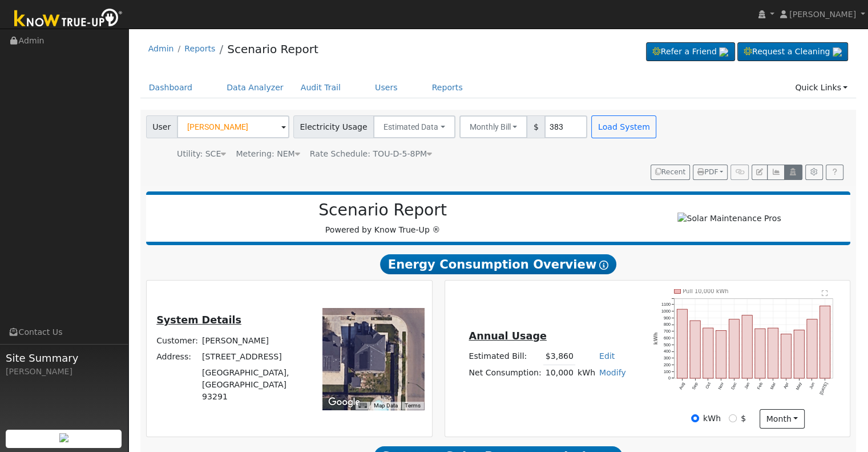 The width and height of the screenshot is (868, 452). What do you see at coordinates (162, 127) in the screenshot?
I see `span: User` at bounding box center [162, 127].